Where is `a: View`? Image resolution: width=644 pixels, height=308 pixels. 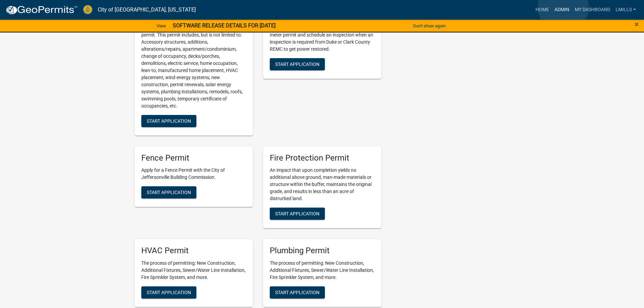 a: View is located at coordinates (162, 26).